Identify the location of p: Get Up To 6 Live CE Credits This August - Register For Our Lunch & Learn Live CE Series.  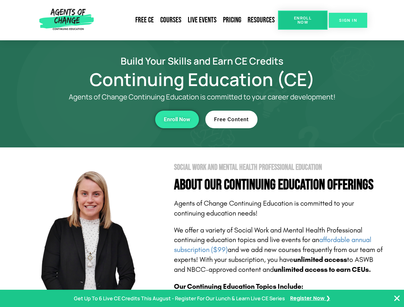
(180, 299).